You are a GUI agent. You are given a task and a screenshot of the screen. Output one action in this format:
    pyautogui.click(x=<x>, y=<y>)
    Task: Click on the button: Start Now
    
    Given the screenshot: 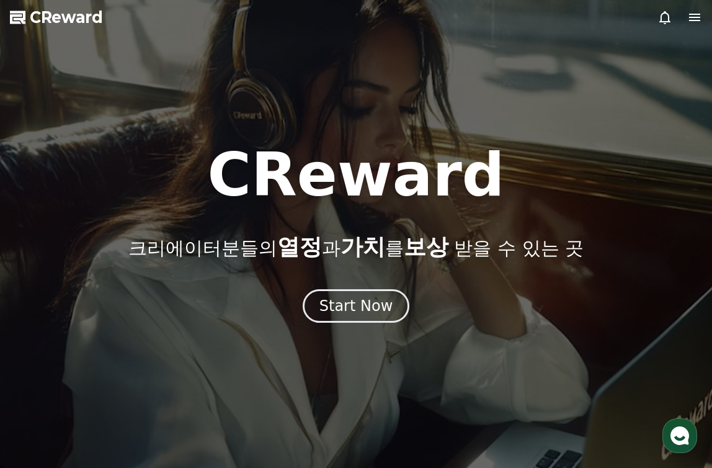 What is the action you would take?
    pyautogui.click(x=356, y=306)
    